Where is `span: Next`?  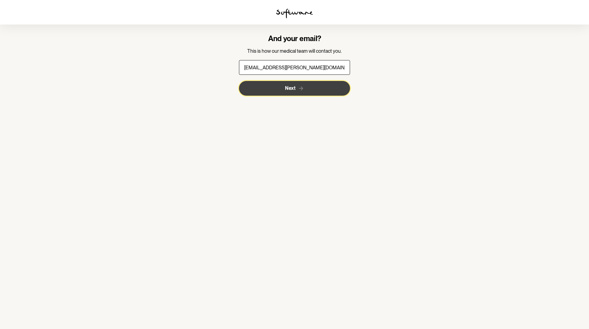 span: Next is located at coordinates (290, 88).